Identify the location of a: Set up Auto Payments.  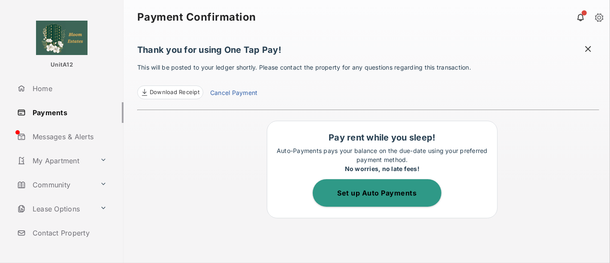
(382, 193).